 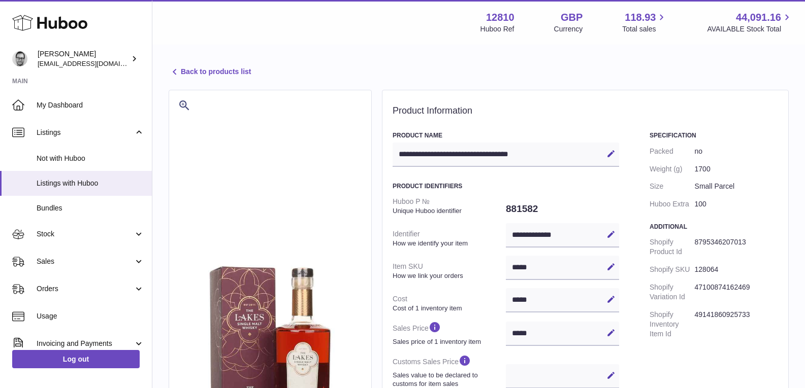 What do you see at coordinates (448, 244) in the screenshot?
I see `strong: How we identify your item` at bounding box center [448, 244].